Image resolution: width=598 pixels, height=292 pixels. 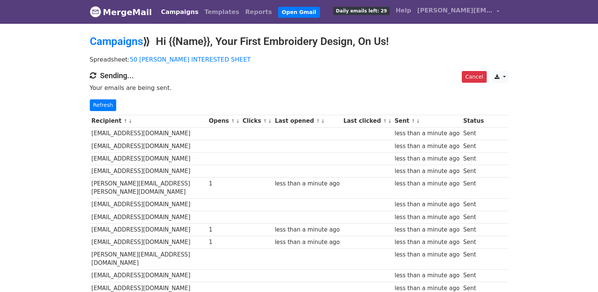 What do you see at coordinates (299, 41) in the screenshot?
I see `h2: ⟫ Hi {{Name}}, Your First Embroidery Design, On Us!` at bounding box center [299, 41].